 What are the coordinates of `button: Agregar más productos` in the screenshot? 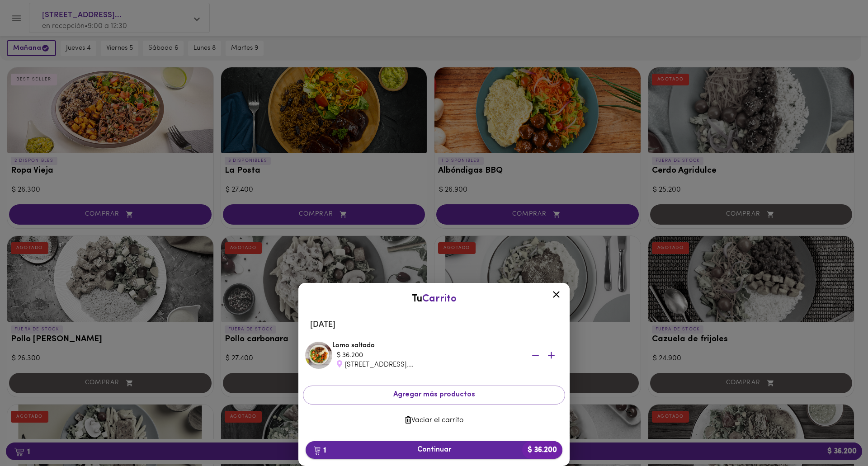 It's located at (434, 395).